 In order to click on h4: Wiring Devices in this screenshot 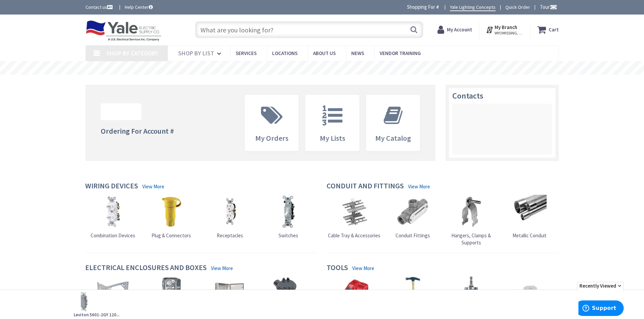, I will do `click(111, 187)`.